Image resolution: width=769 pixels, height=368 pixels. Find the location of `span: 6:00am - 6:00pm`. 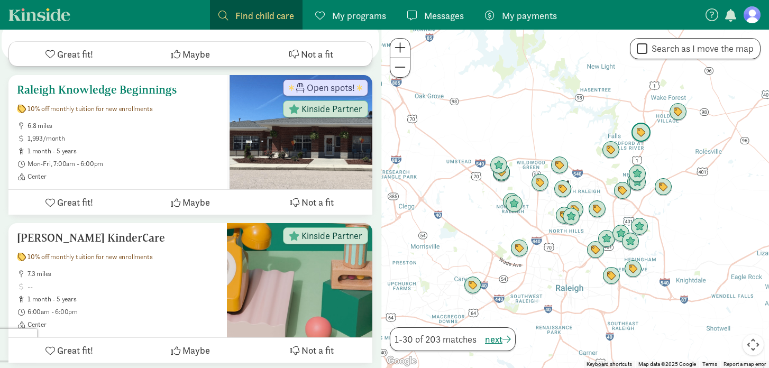

span: 6:00am - 6:00pm is located at coordinates (123, 312).